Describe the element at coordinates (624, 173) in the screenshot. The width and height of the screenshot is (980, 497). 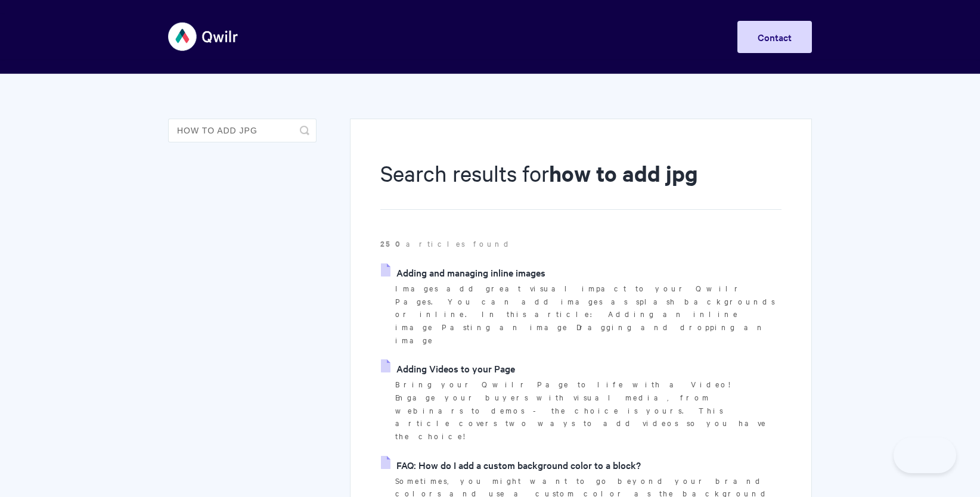
I see `strong: how to add jpg` at that location.